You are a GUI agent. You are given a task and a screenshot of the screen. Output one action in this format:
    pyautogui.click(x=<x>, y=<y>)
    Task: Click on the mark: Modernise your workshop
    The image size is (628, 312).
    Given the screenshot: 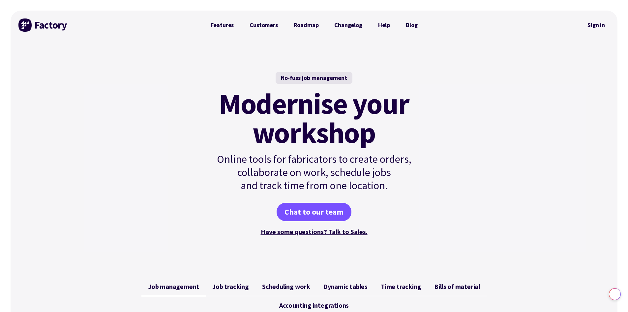 What is the action you would take?
    pyautogui.click(x=314, y=118)
    